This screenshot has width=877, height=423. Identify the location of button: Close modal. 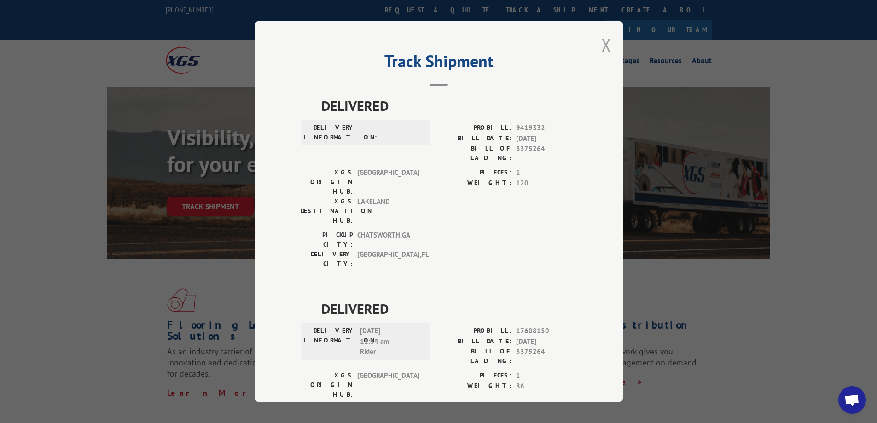
(606, 45).